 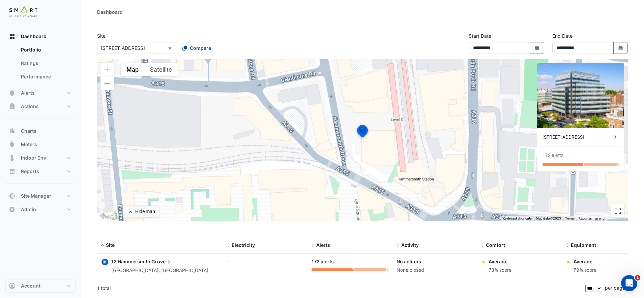 What do you see at coordinates (30, 172) in the screenshot?
I see `span: Reports` at bounding box center [30, 172].